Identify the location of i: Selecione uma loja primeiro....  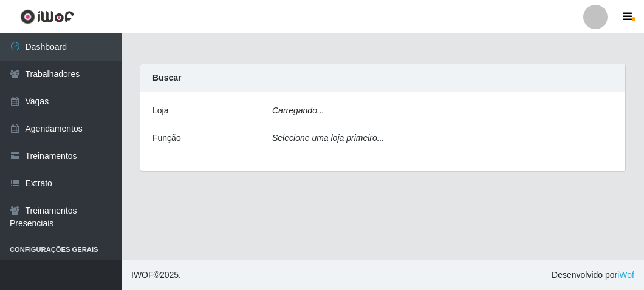
(328, 138).